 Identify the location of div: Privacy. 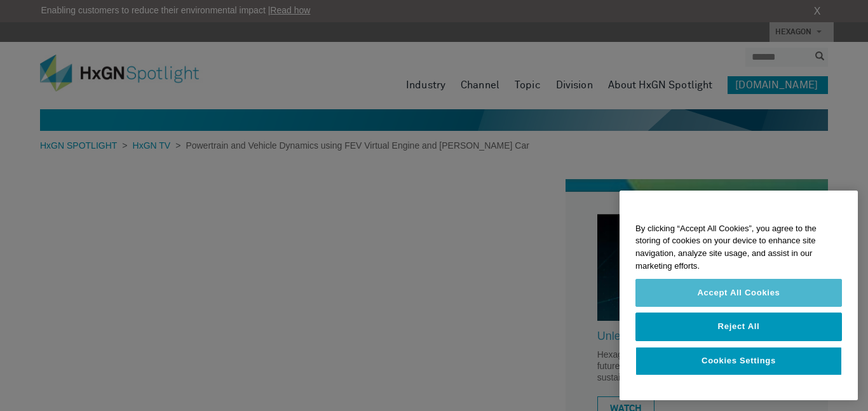
(738, 296).